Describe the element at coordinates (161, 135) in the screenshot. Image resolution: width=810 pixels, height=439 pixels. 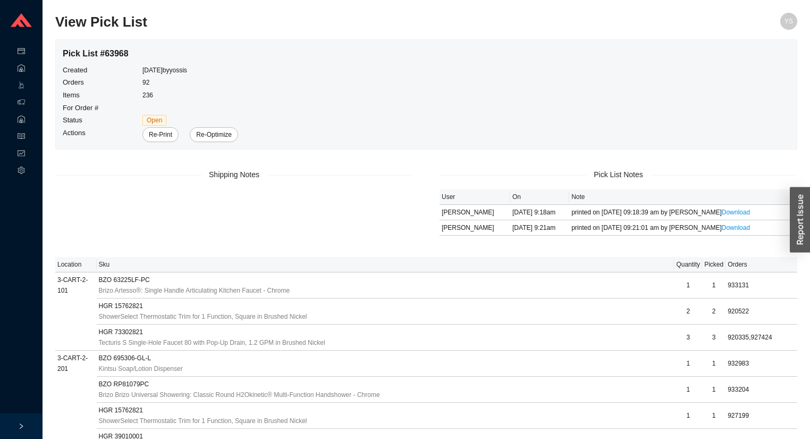
I see `button: Re-Print` at that location.